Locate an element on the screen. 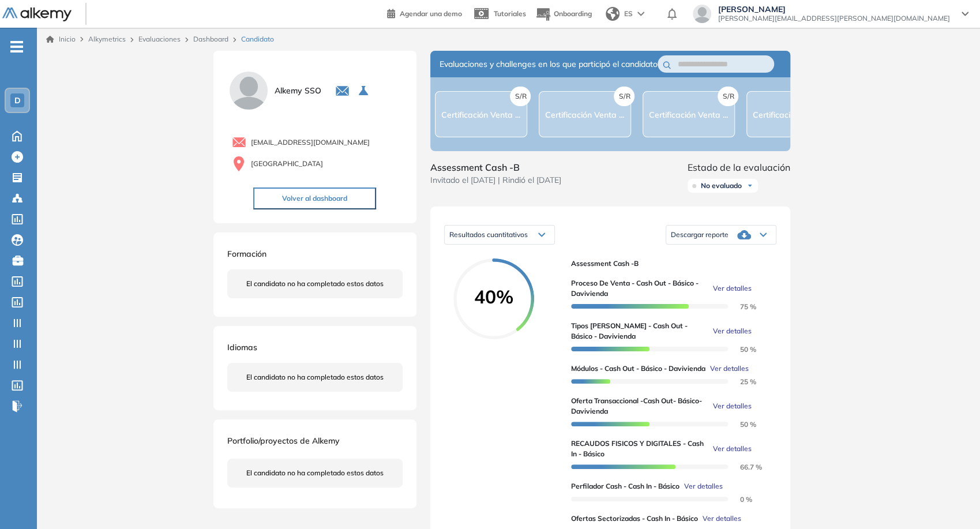  a: Agendar una demo is located at coordinates (424, 12).